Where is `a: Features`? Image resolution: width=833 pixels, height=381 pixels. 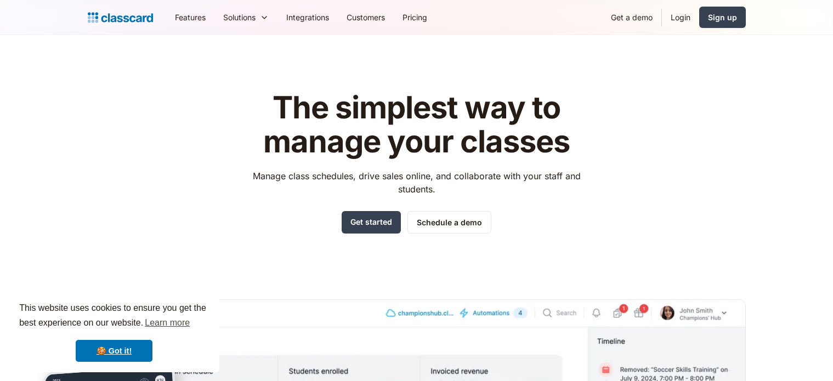 a: Features is located at coordinates (190, 17).